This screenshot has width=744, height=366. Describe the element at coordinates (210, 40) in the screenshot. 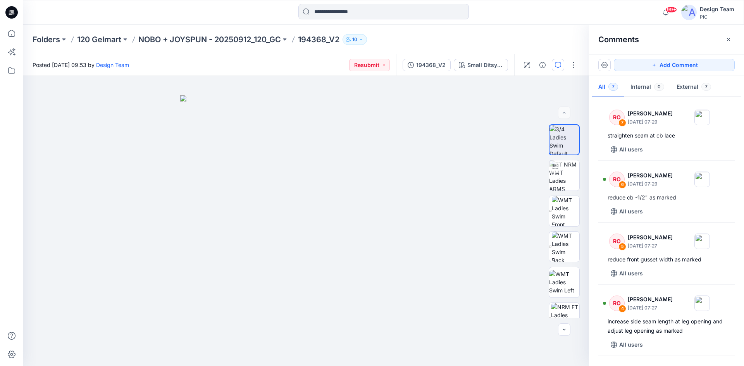

I see `a: NOBO + JOYSPUN - 20250912_120_GC` at that location.